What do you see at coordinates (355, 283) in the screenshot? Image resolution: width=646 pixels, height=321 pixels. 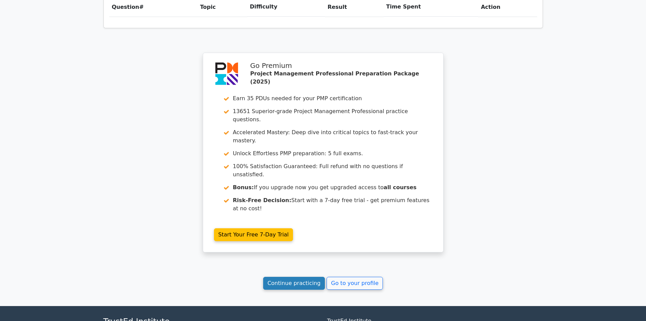 I see `a: Go to your profile` at bounding box center [355, 283].